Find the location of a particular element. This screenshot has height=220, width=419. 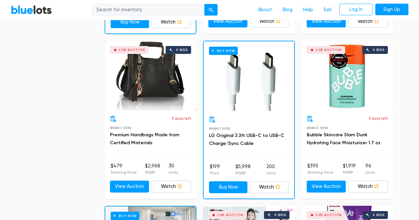

li: 200 is located at coordinates (271, 170).